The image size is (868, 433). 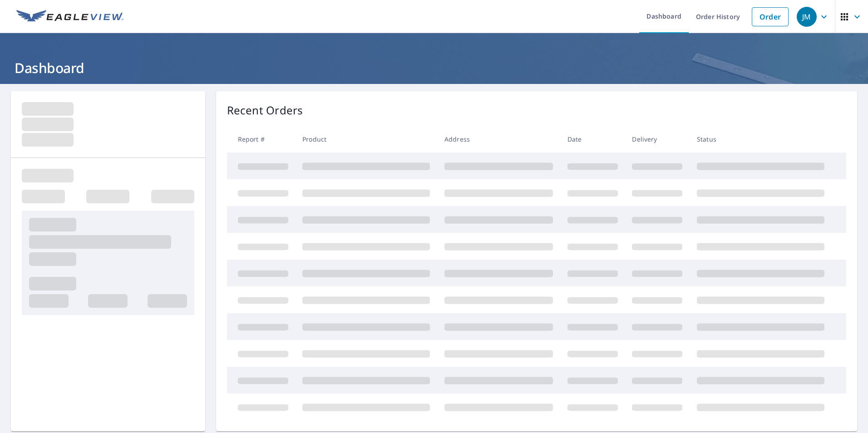 What do you see at coordinates (434, 68) in the screenshot?
I see `h1: Dashboard` at bounding box center [434, 68].